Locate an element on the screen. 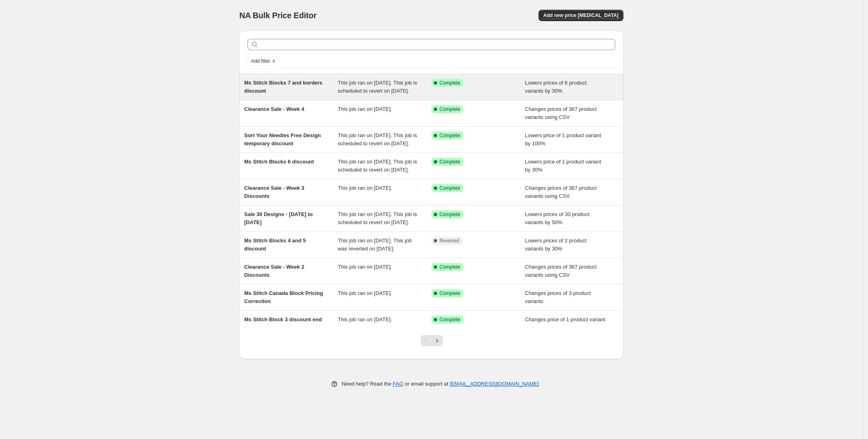 The width and height of the screenshot is (868, 439). a: FAQ is located at coordinates (399, 384).